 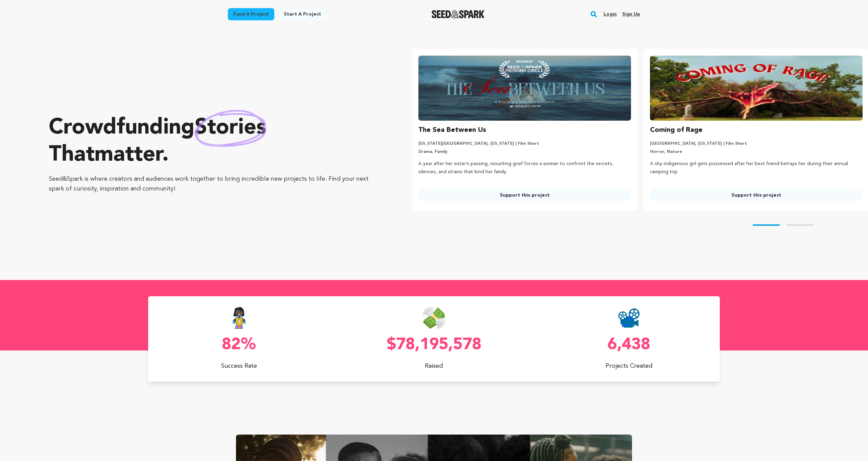 I want to click on p: Horror, Nature, so click(x=756, y=152).